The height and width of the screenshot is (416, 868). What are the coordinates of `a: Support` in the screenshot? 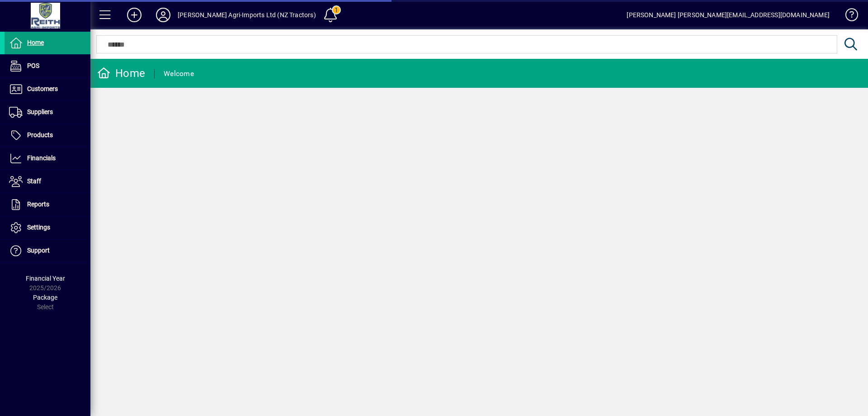 It's located at (48, 251).